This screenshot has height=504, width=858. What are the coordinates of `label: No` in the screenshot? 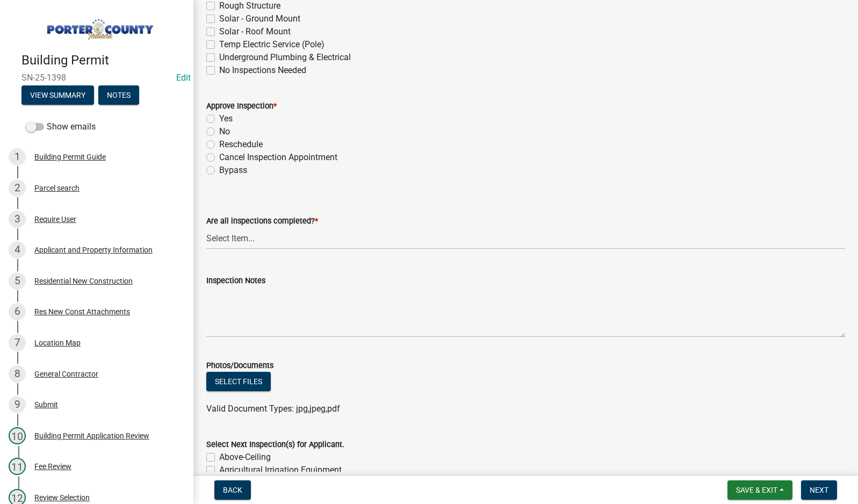 It's located at (225, 132).